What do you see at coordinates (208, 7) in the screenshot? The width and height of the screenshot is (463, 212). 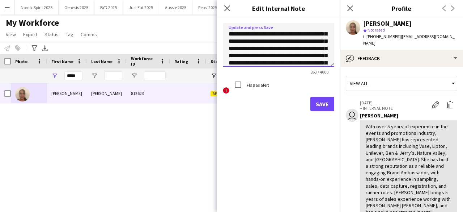 I see `button: Pepsi 2025` at bounding box center [208, 7].